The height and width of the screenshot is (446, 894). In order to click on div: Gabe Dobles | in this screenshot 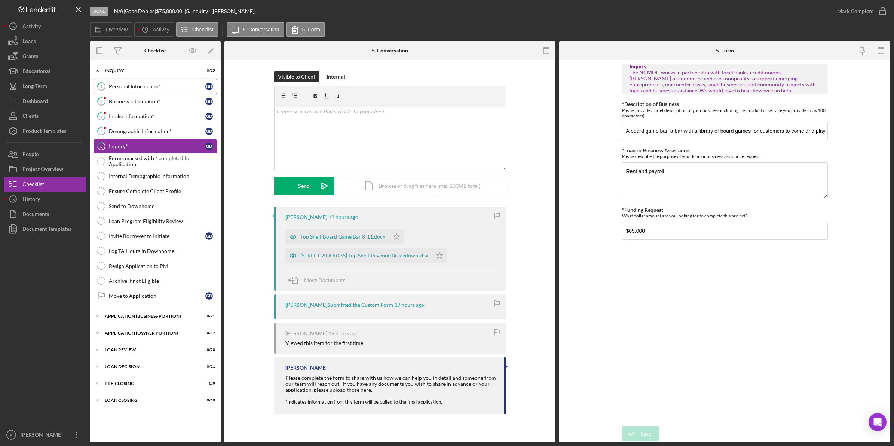, I will do `click(140, 11)`.